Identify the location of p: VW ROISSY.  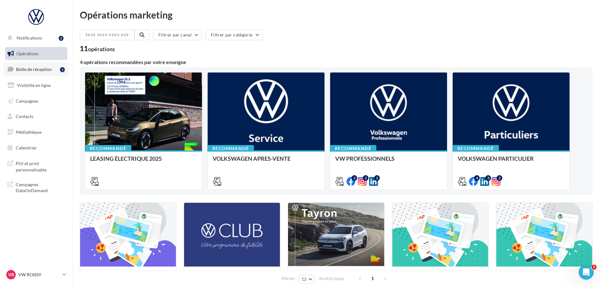
(39, 275).